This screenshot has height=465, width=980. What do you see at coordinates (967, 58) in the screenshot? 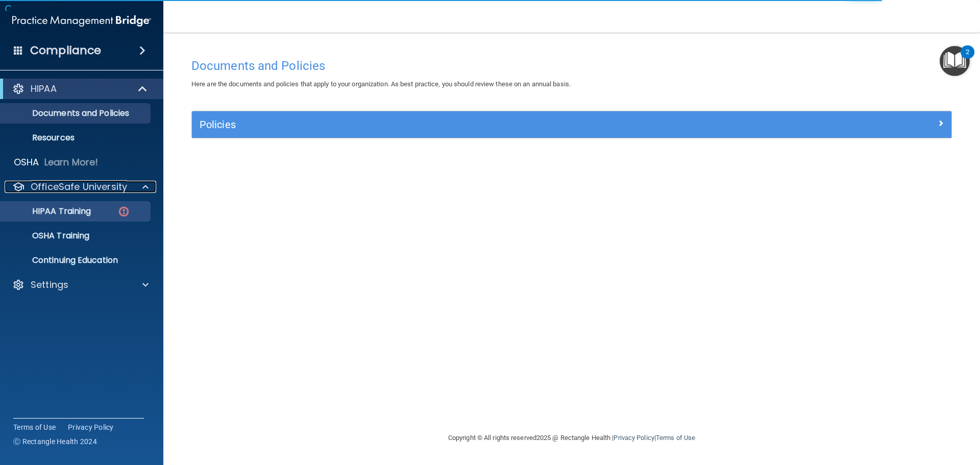
I see `div: 2` at bounding box center [967, 58].